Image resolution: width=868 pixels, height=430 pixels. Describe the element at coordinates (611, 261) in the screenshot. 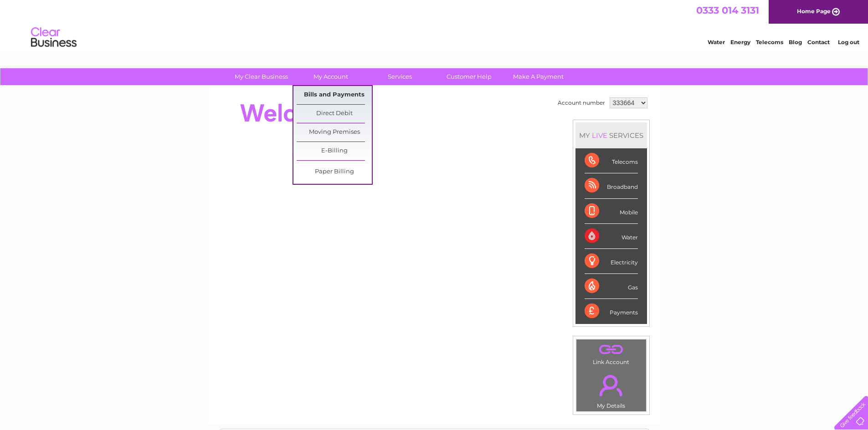

I see `div: Electricity` at that location.